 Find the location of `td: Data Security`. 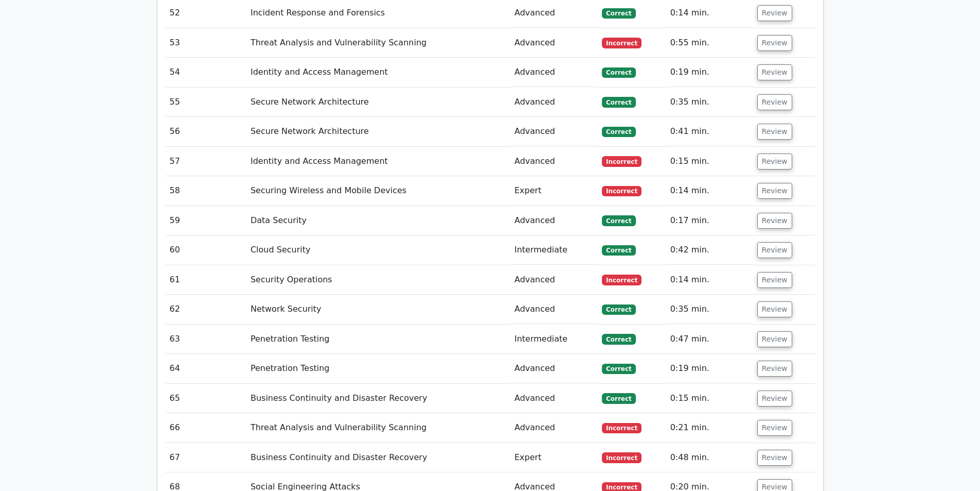

td: Data Security is located at coordinates (378, 221).